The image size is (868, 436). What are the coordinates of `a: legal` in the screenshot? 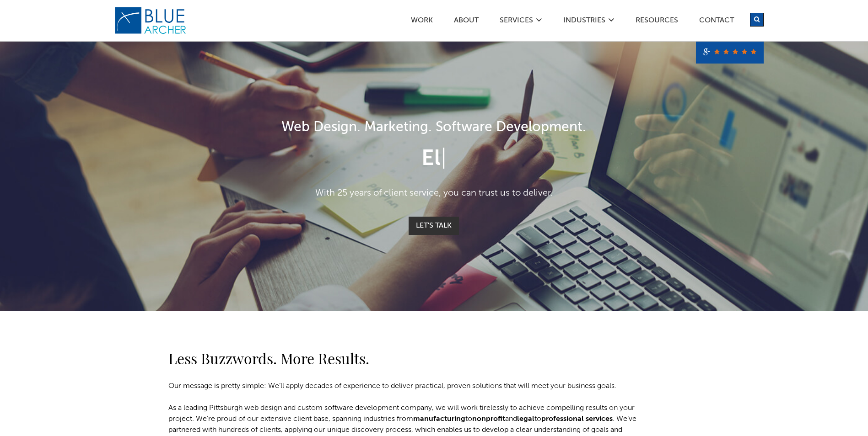 It's located at (526, 420).